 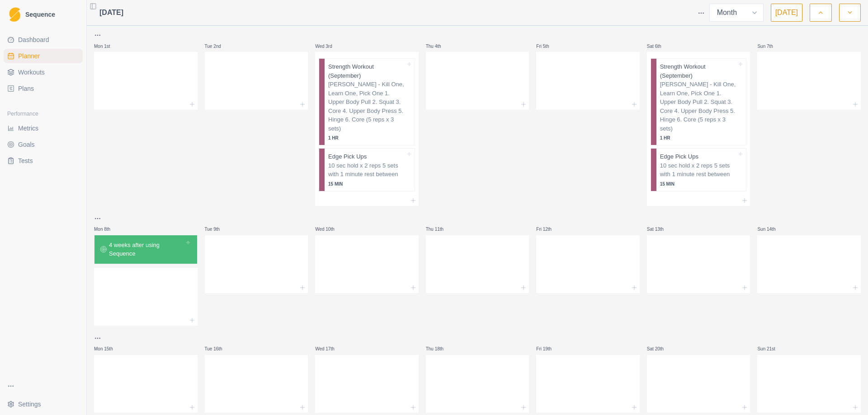 What do you see at coordinates (41, 15) in the screenshot?
I see `span: Sequence` at bounding box center [41, 15].